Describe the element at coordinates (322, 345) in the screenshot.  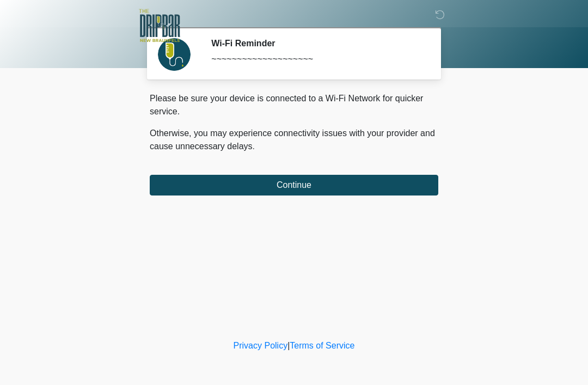
I see `a: Terms of Service` at that location.